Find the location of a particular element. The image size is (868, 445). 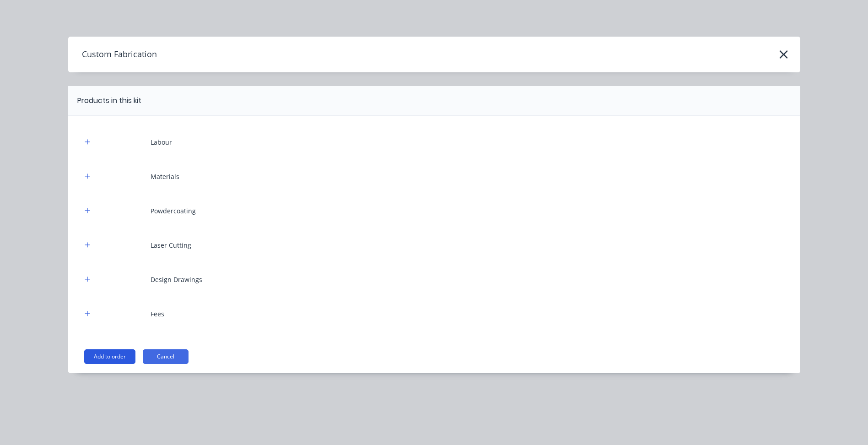

button: Add to order is located at coordinates (110, 356).